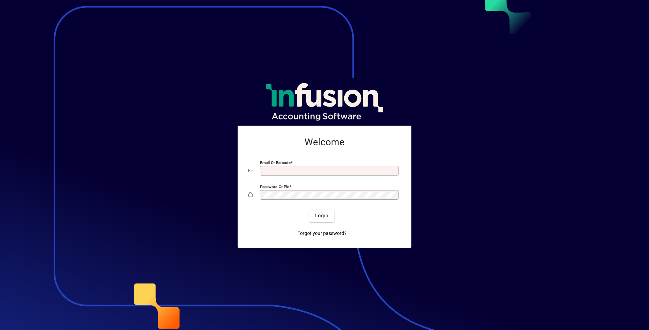 This screenshot has height=330, width=649. I want to click on mat-label: Password or Pin, so click(275, 186).